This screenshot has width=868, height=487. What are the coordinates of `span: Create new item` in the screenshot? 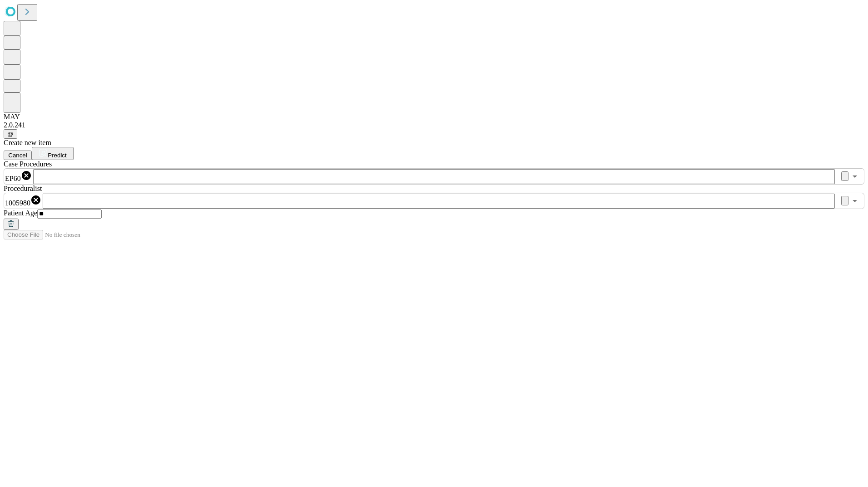 It's located at (27, 142).